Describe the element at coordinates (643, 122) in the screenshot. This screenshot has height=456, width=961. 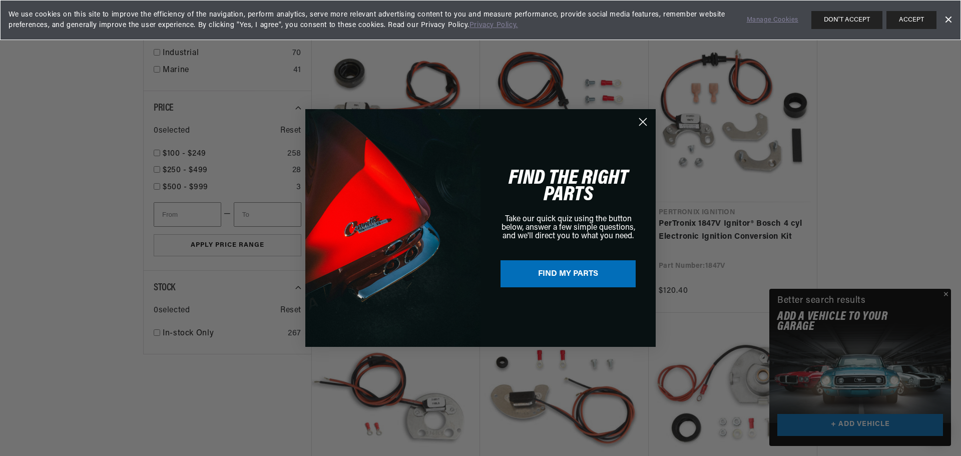
I see `button: Close dialog` at that location.